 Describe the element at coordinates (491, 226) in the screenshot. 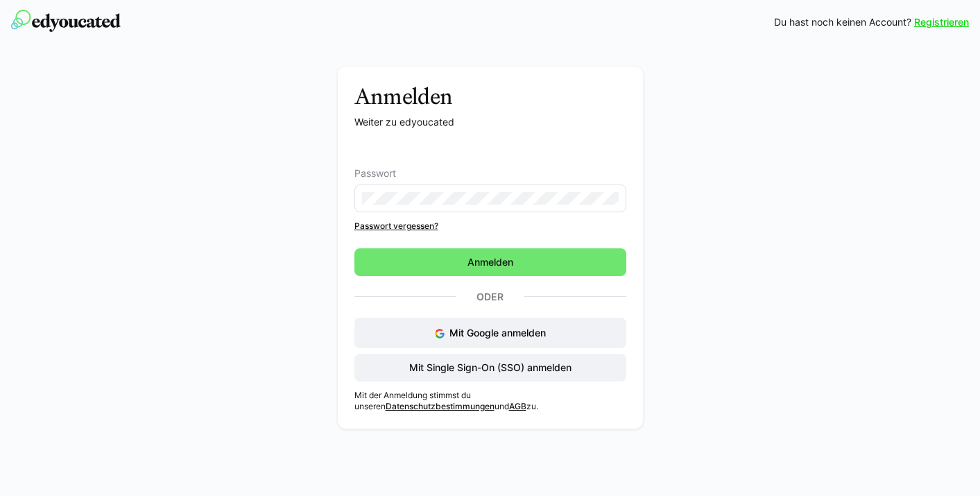

I see `a: Passwort vergessen?` at that location.